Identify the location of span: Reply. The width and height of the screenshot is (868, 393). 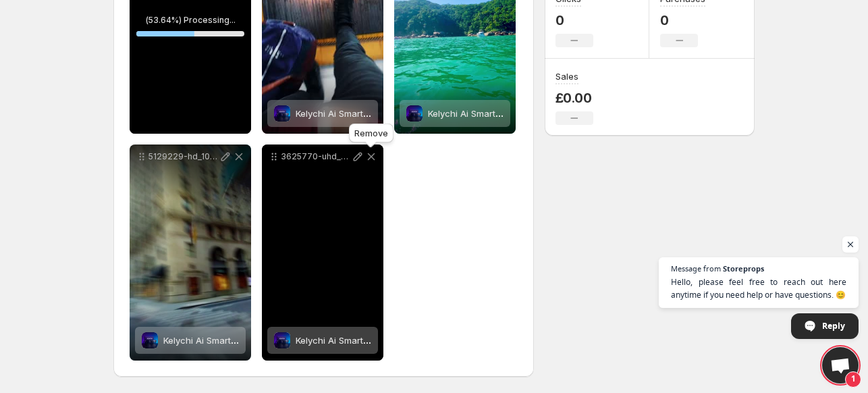
(834, 326).